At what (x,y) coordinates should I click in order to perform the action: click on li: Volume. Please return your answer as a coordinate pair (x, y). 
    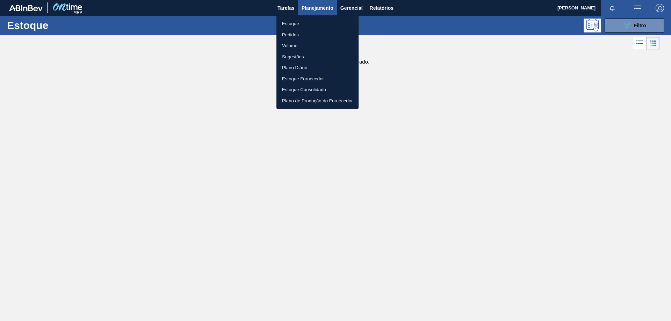
    Looking at the image, I should click on (317, 46).